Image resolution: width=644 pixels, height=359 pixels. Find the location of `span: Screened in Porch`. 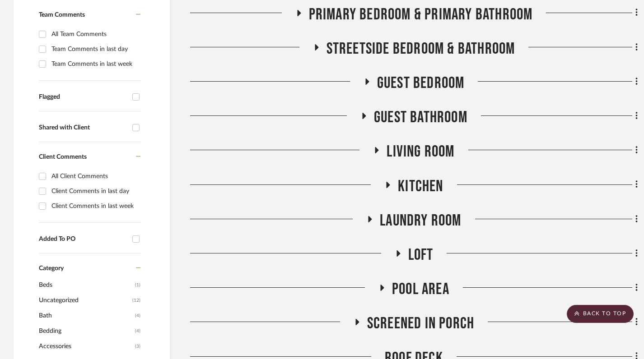

span: Screened in Porch is located at coordinates (421, 323).